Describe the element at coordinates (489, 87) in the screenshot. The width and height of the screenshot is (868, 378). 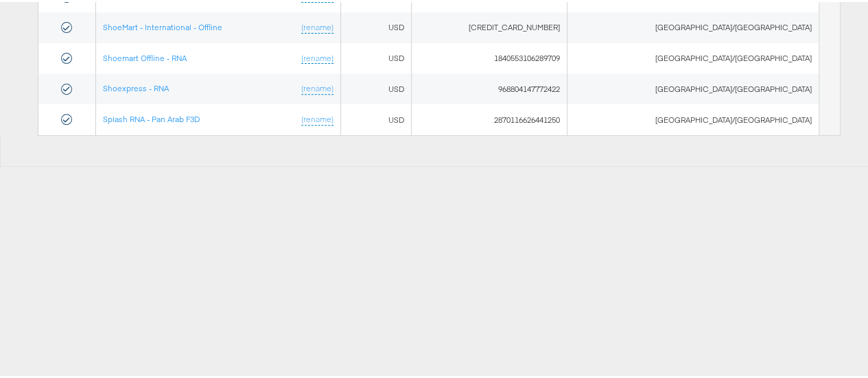
I see `td: 968804147772422` at that location.